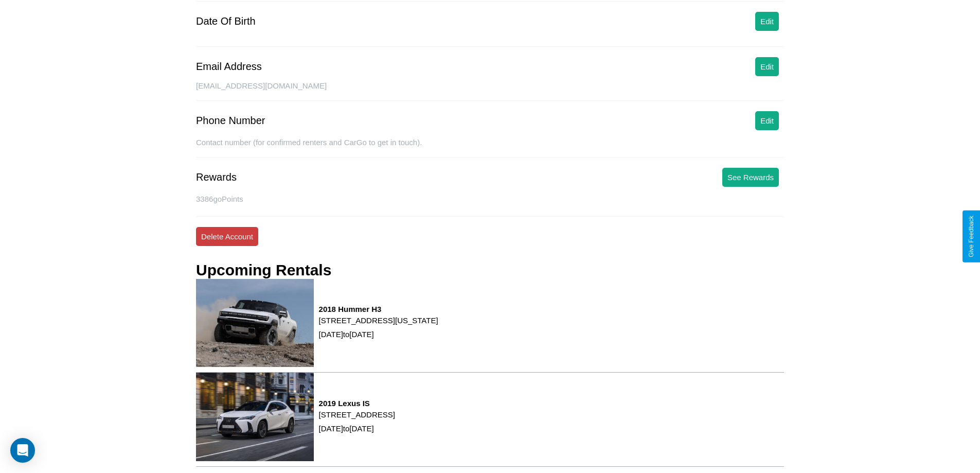 This screenshot has width=980, height=473. Describe the element at coordinates (378, 309) in the screenshot. I see `h3: 2018 Hummer H3` at that location.